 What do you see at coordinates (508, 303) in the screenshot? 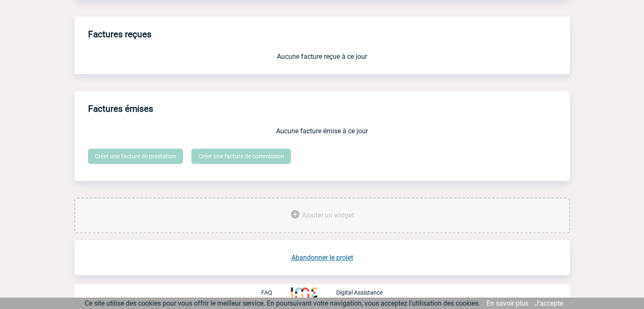
I see `a: En savoir plus` at bounding box center [508, 303].